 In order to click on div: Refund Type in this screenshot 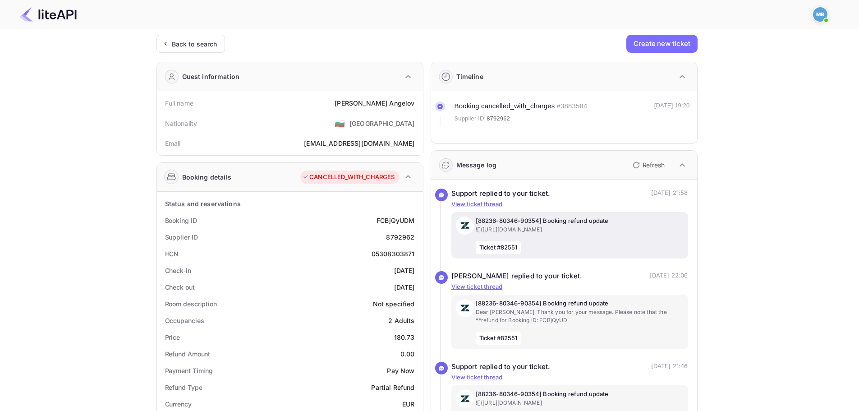, I will do `click(183, 387)`.